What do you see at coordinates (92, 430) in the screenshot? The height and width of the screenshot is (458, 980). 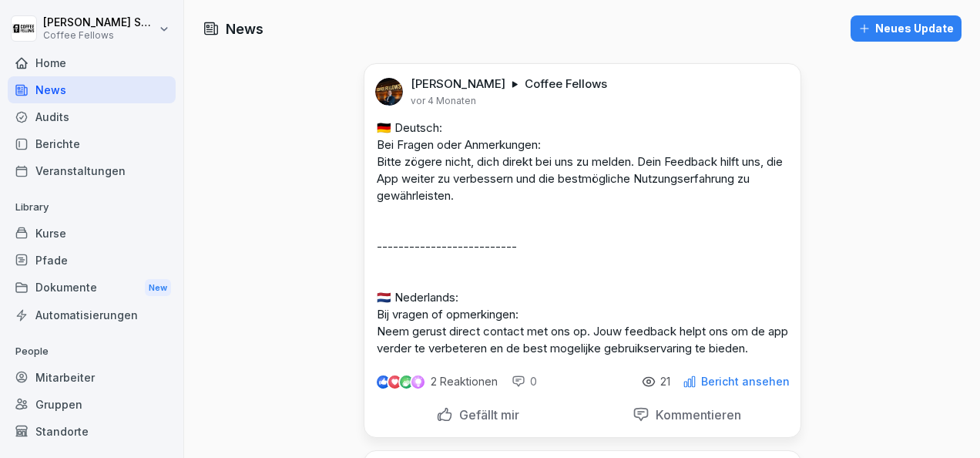 I see `a: Standorte` at bounding box center [92, 430].